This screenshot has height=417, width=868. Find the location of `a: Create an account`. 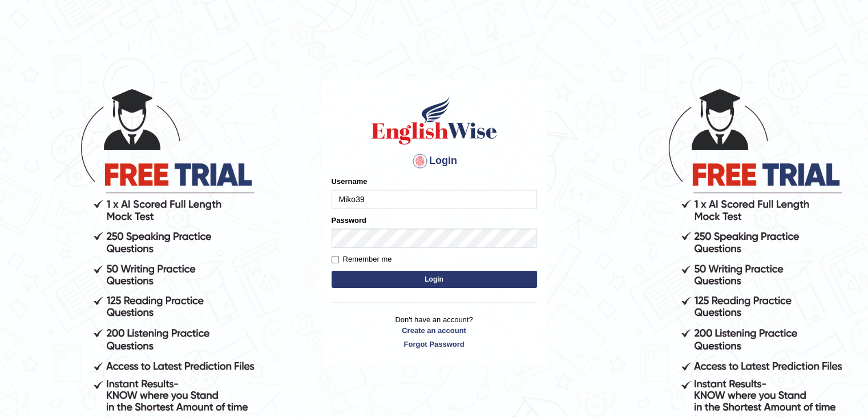

a: Create an account is located at coordinates (435, 330).